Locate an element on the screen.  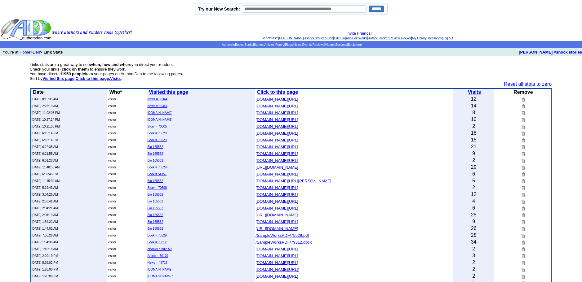
b: Date is located at coordinates (38, 92).